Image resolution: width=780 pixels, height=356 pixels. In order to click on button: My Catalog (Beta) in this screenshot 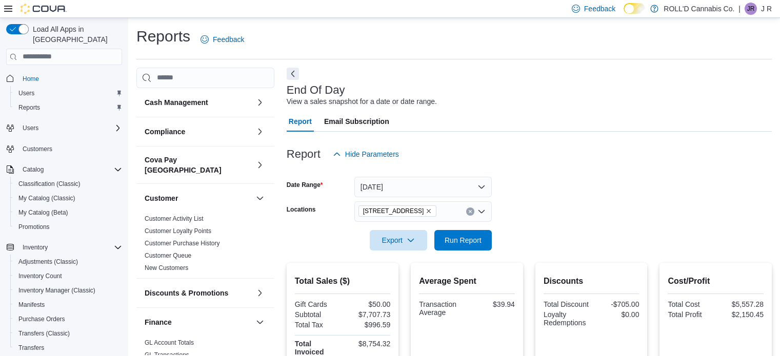, I will do `click(68, 213)`.